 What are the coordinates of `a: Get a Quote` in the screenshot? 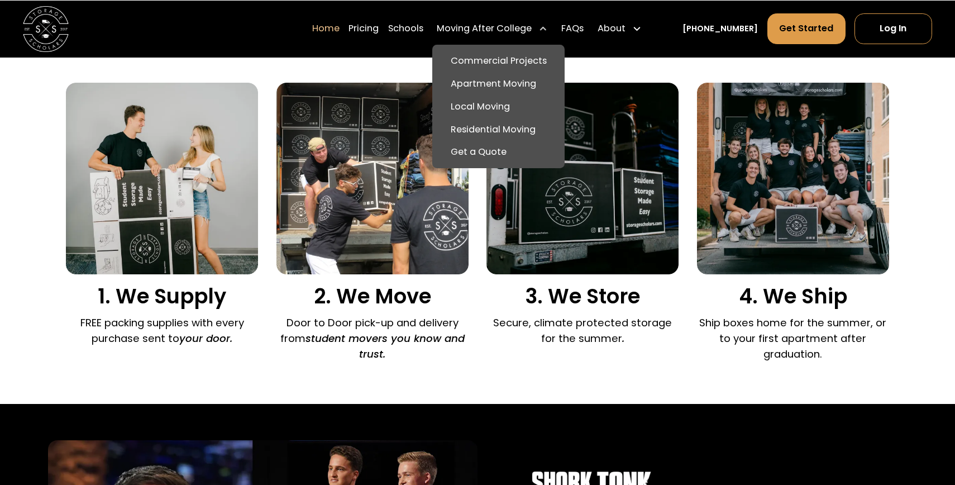 It's located at (498, 152).